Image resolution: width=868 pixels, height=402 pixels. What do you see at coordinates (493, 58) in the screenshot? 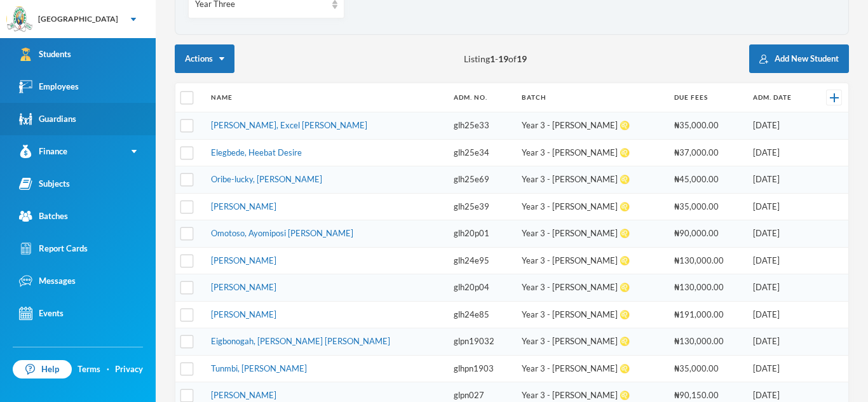
I see `b: 1` at bounding box center [493, 58].